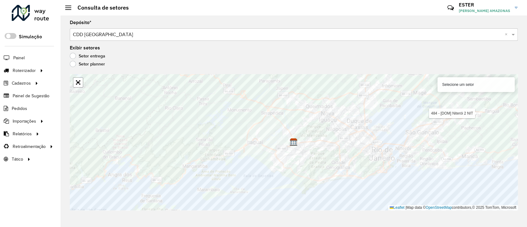  Describe the element at coordinates (100, 8) in the screenshot. I see `h2: Consulta de setores` at that location.